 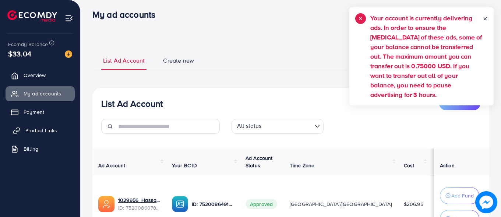 What do you see at coordinates (20, 53) in the screenshot?
I see `span: $33.04` at bounding box center [20, 53].